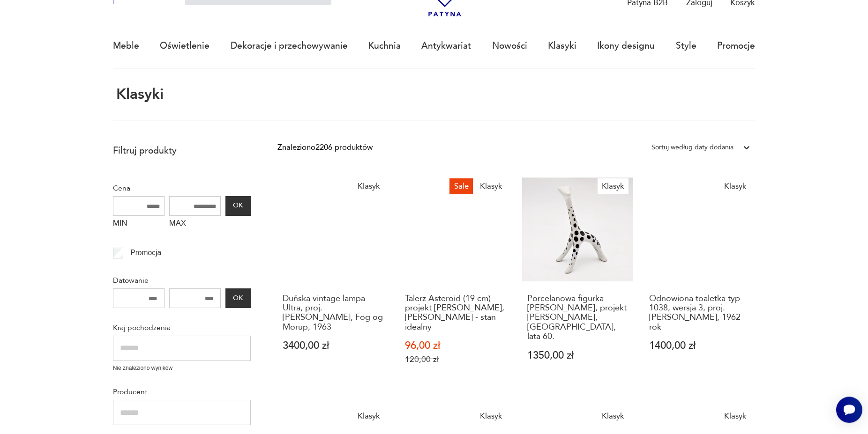 The height and width of the screenshot is (434, 868). What do you see at coordinates (577, 355) in the screenshot?
I see `p: 1350,00 zł` at bounding box center [577, 355].